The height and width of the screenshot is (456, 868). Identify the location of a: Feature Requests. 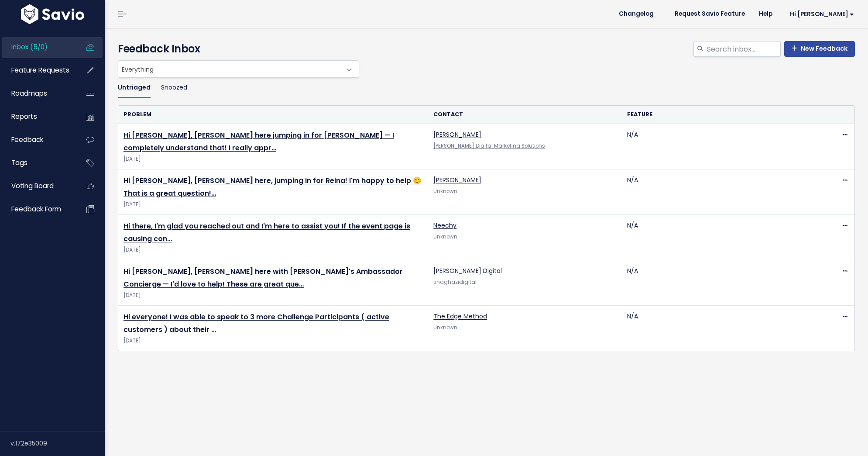
(37, 70).